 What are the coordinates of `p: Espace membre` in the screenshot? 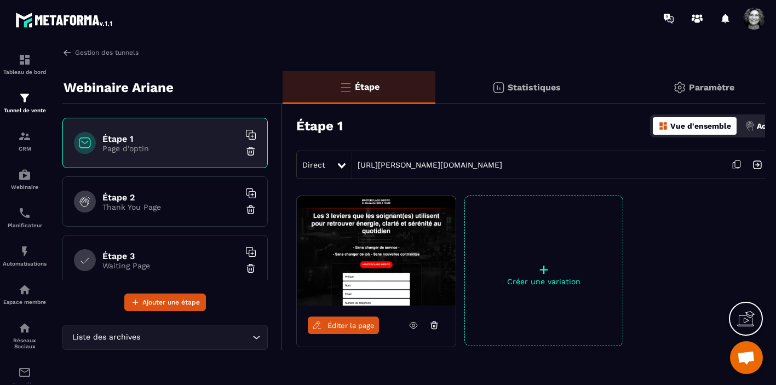 It's located at (25, 302).